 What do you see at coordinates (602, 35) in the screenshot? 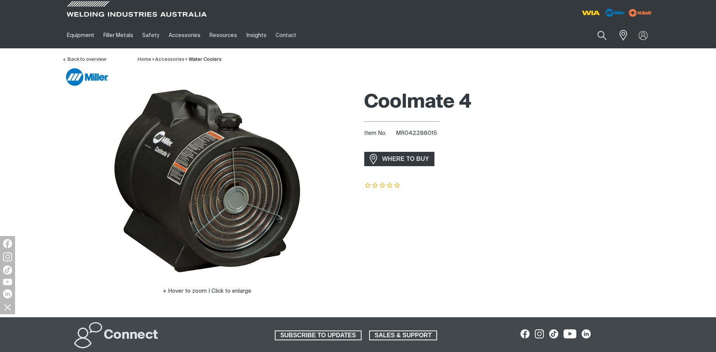
I see `button: Search products` at bounding box center [602, 35].